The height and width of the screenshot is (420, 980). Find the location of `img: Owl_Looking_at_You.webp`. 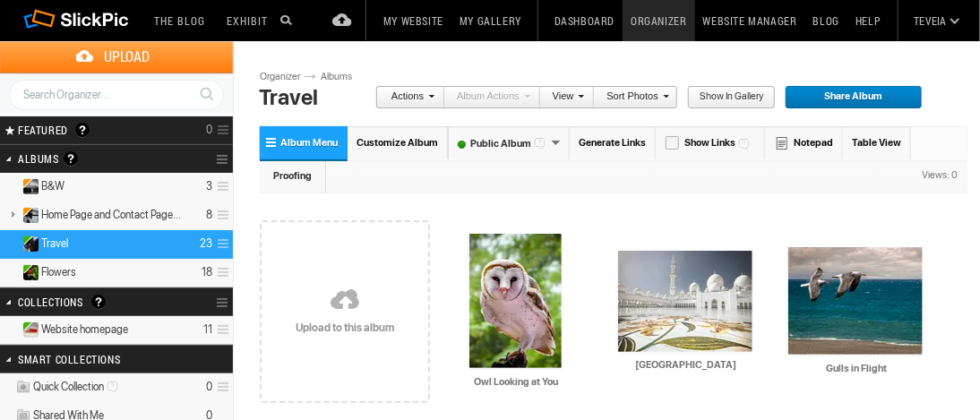

img: Owl_Looking_at_You.webp is located at coordinates (515, 301).